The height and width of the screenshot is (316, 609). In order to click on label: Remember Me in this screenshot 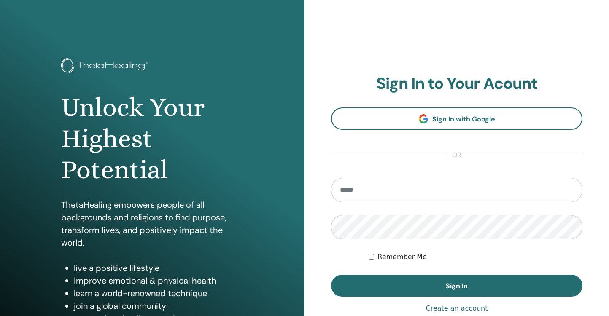, I will do `click(402, 257)`.